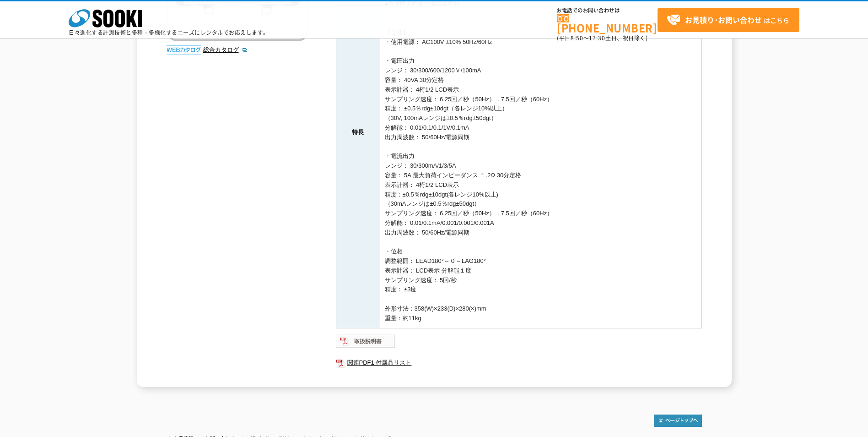  I want to click on img: 取扱説明書, so click(366, 341).